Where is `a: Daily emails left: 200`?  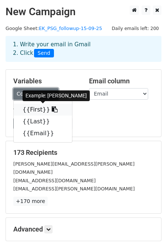
a: Daily emails left: 200 is located at coordinates (135, 28).